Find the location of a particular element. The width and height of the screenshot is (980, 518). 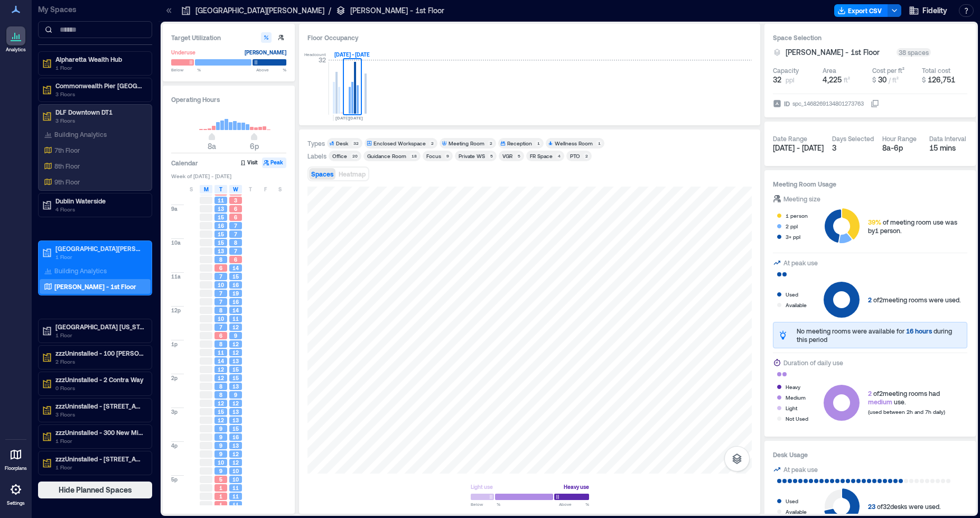

span: 126,751 is located at coordinates (941, 80).